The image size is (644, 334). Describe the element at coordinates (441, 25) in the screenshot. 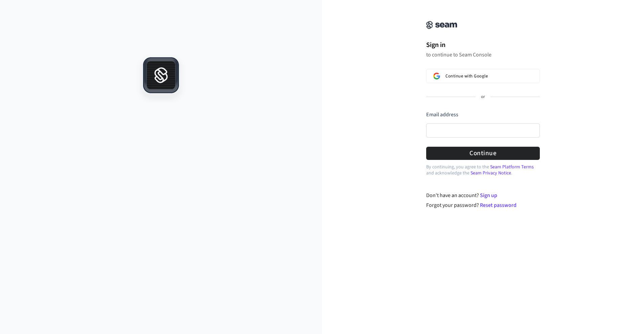

I see `img: Seam Console` at that location.